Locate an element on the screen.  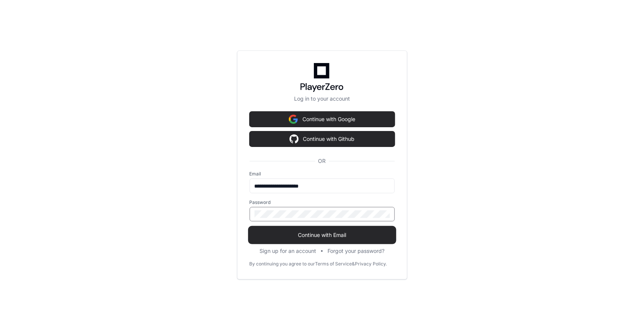
a: Privacy Policy. is located at coordinates (371, 264).